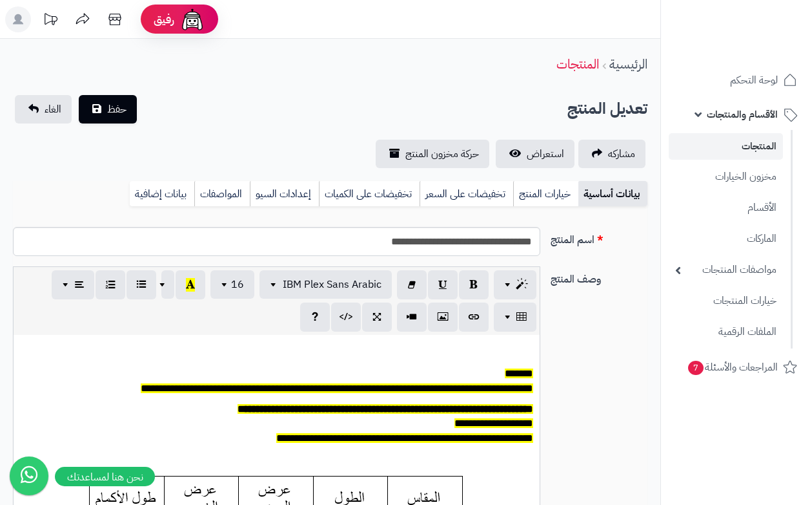 Image resolution: width=812 pixels, height=505 pixels. What do you see at coordinates (164, 20) in the screenshot?
I see `span: رفيق` at bounding box center [164, 20].